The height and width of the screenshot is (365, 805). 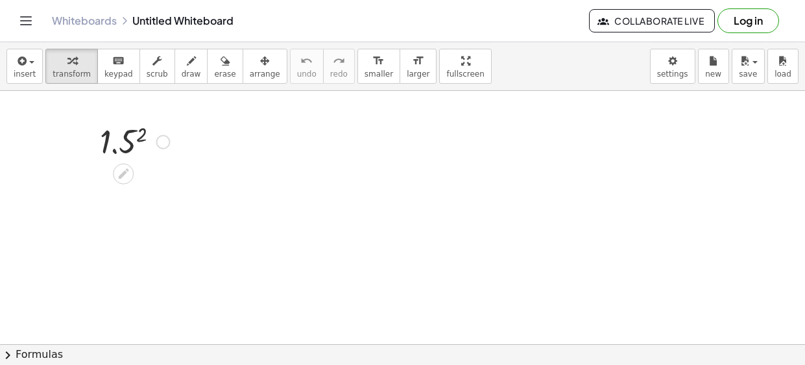 What do you see at coordinates (118, 61) in the screenshot?
I see `i: keyboard` at bounding box center [118, 61].